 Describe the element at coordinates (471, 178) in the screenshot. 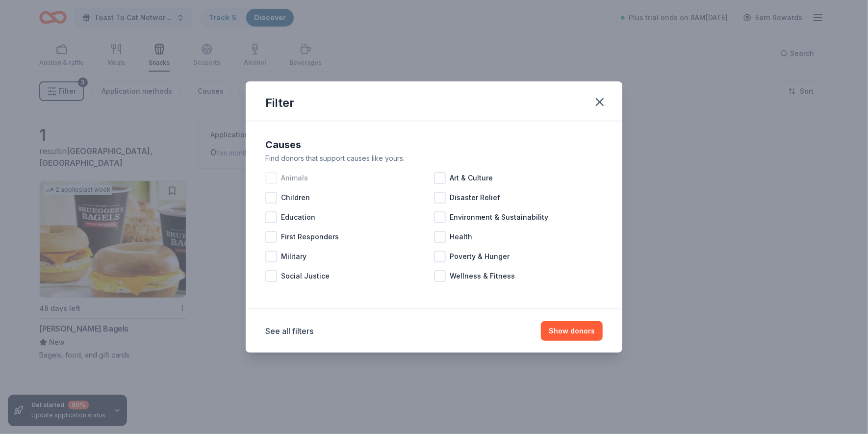

I see `span: Art & Culture` at that location.